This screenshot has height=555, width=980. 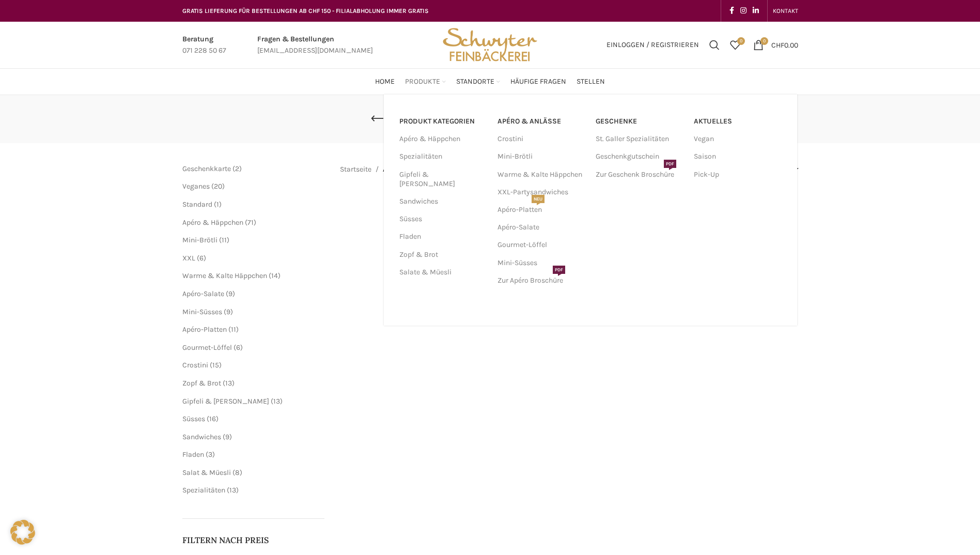 What do you see at coordinates (194, 418) in the screenshot?
I see `span: Süsses` at bounding box center [194, 418].